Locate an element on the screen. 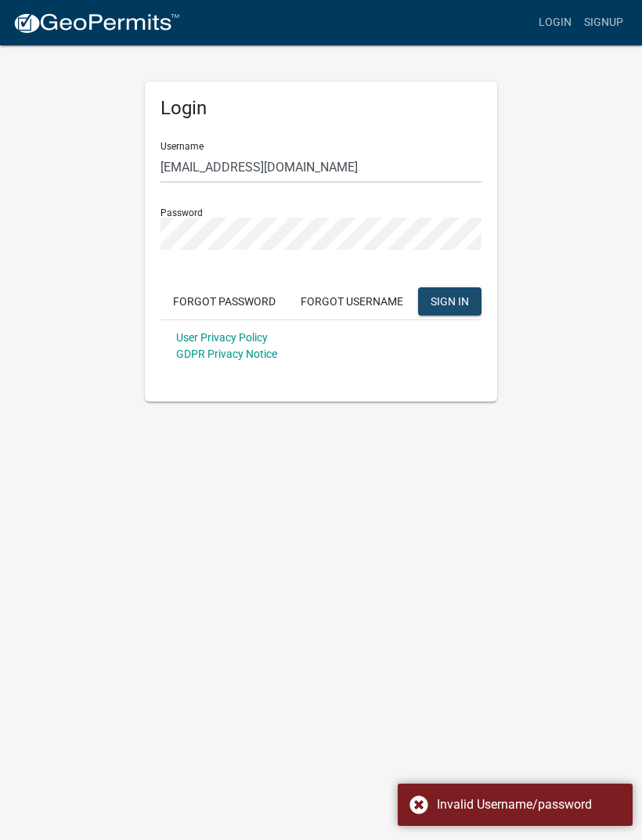 The image size is (642, 840). a: User Privacy Policy is located at coordinates (221, 337).